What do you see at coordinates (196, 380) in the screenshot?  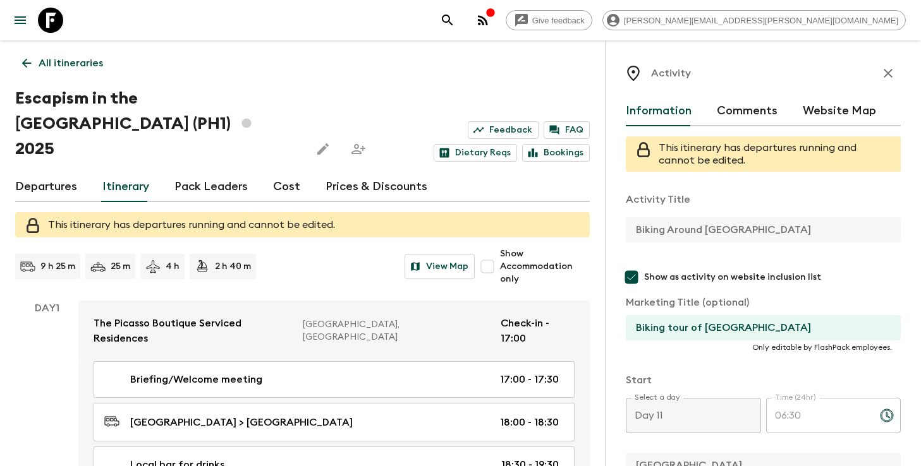 I see `p: Briefing/Welcome meeting` at bounding box center [196, 380].